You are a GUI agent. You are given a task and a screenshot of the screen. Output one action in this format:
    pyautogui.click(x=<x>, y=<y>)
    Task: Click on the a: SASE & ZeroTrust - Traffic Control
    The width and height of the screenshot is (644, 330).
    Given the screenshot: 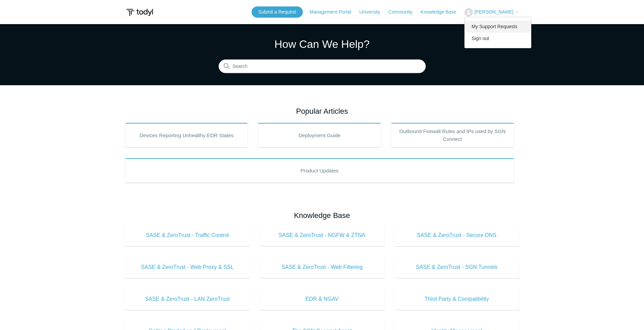 What is the action you would take?
    pyautogui.click(x=187, y=235)
    